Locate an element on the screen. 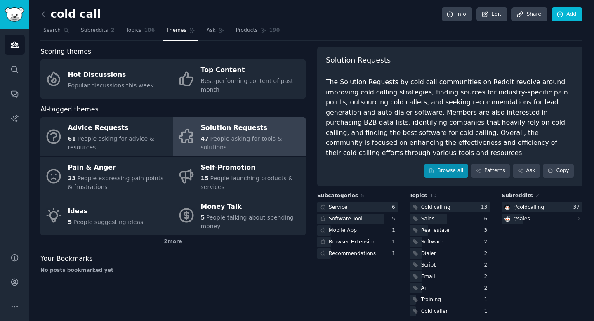 This screenshot has height=321, width=594. a: Products190 is located at coordinates (258, 32).